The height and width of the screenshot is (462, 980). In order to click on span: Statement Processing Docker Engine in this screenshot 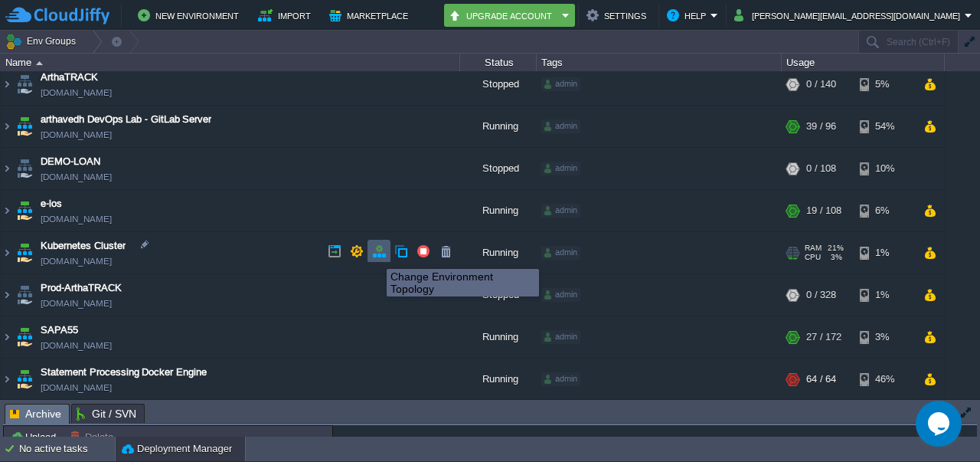, I will do `click(123, 373)`.